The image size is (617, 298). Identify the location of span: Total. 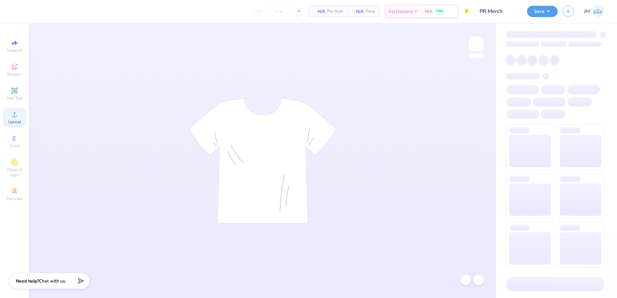
(370, 11).